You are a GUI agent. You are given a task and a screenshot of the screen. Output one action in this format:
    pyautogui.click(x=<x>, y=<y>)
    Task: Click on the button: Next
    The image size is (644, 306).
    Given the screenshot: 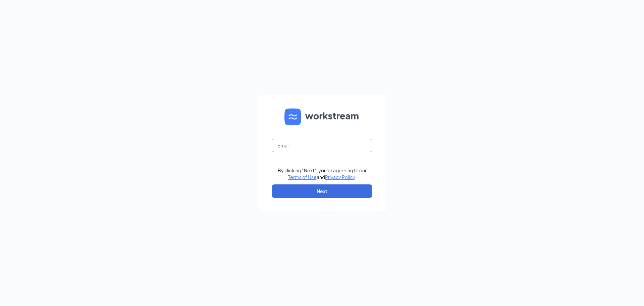 What is the action you would take?
    pyautogui.click(x=322, y=191)
    